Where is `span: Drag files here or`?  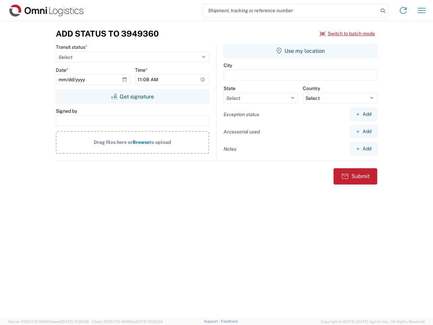
span: Drag files here or is located at coordinates (113, 142).